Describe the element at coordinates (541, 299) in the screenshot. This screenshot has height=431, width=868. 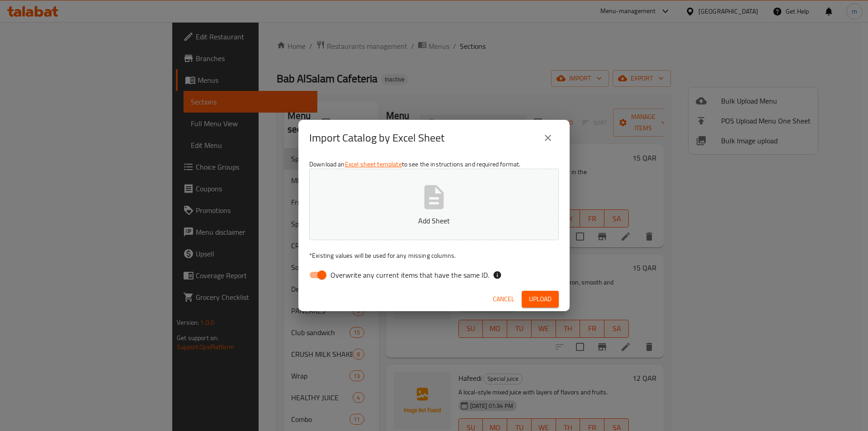
I see `button: Upload` at that location.